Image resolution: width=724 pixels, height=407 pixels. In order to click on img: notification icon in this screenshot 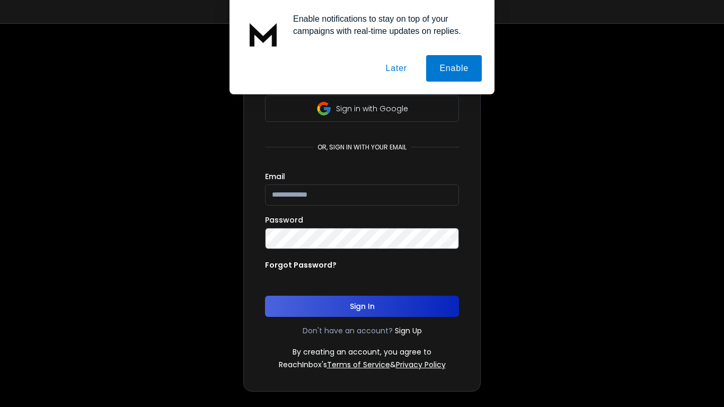, I will do `click(263, 34)`.